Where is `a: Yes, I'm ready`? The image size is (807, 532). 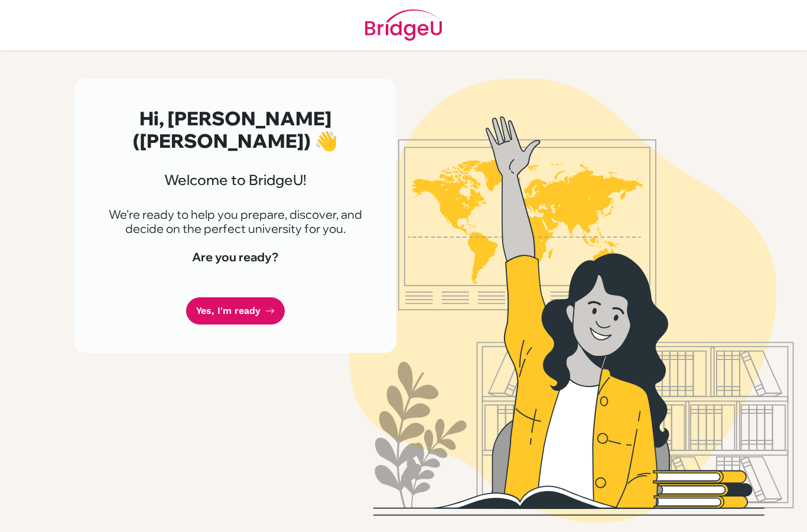 a: Yes, I'm ready is located at coordinates (235, 311).